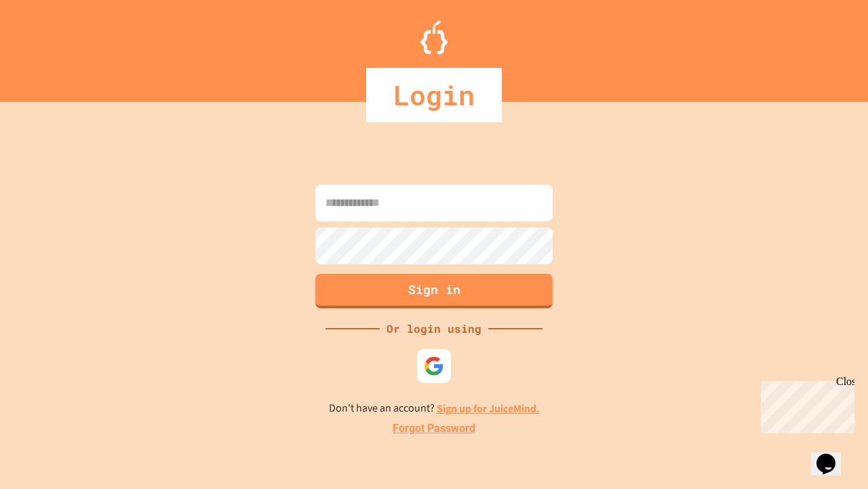  I want to click on div: Chat with us now!Close, so click(50, 45).